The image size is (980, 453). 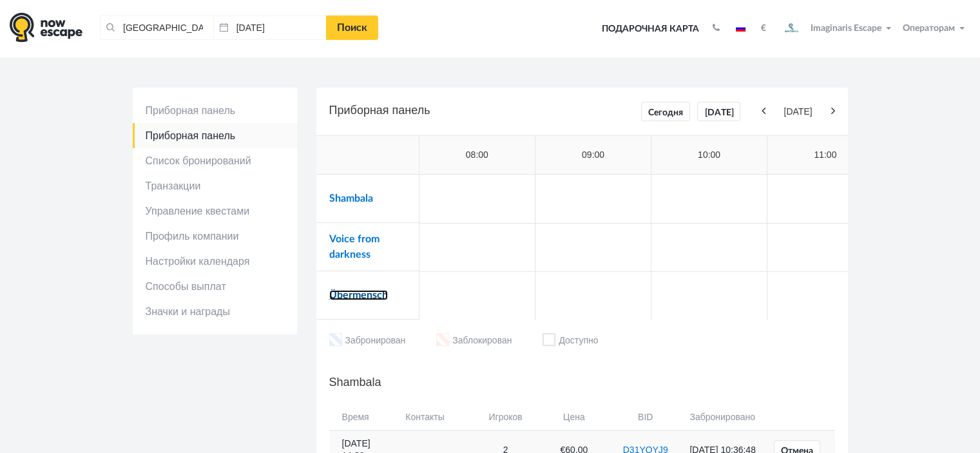 I want to click on a: Значки и награды, so click(x=214, y=311).